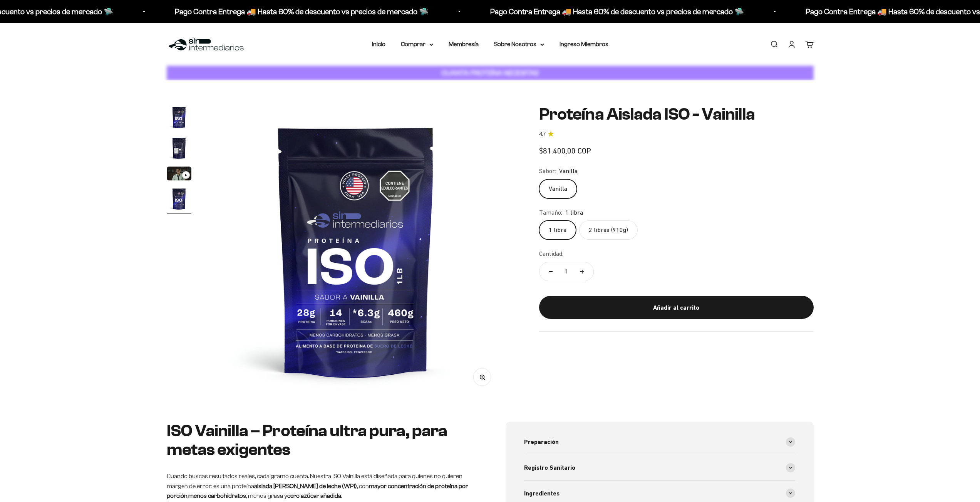 This screenshot has height=502, width=980. Describe the element at coordinates (542, 442) in the screenshot. I see `span: Preparación` at that location.